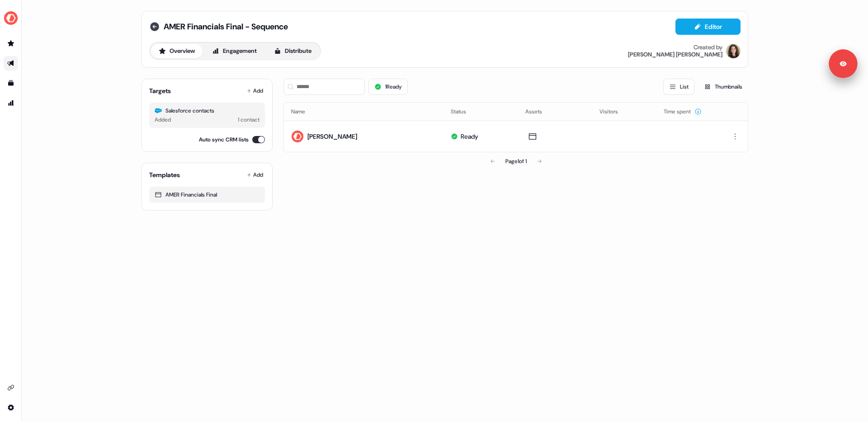 This screenshot has width=868, height=422. Describe the element at coordinates (164, 175) in the screenshot. I see `div: Templates` at that location.